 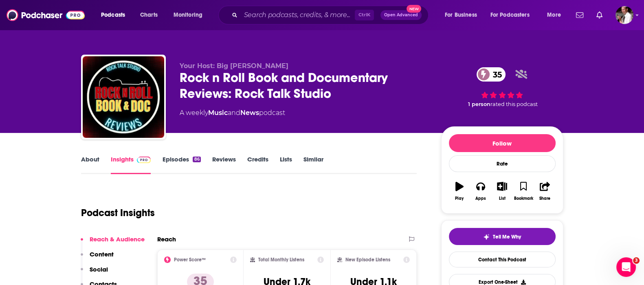 What do you see at coordinates (46, 15) in the screenshot?
I see `a: Podchaser - Follow, Share and Rate Podcasts` at bounding box center [46, 15].